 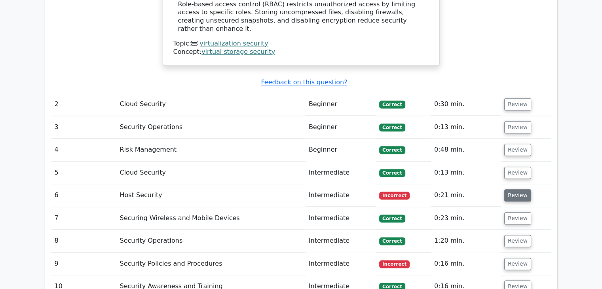 I want to click on td: 0:30 min., so click(x=466, y=104).